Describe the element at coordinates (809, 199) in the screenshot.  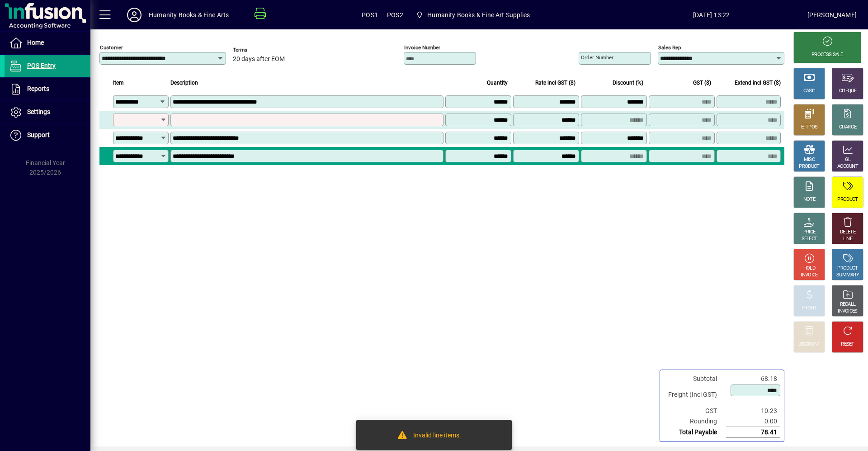
I see `div: NOTE` at that location.